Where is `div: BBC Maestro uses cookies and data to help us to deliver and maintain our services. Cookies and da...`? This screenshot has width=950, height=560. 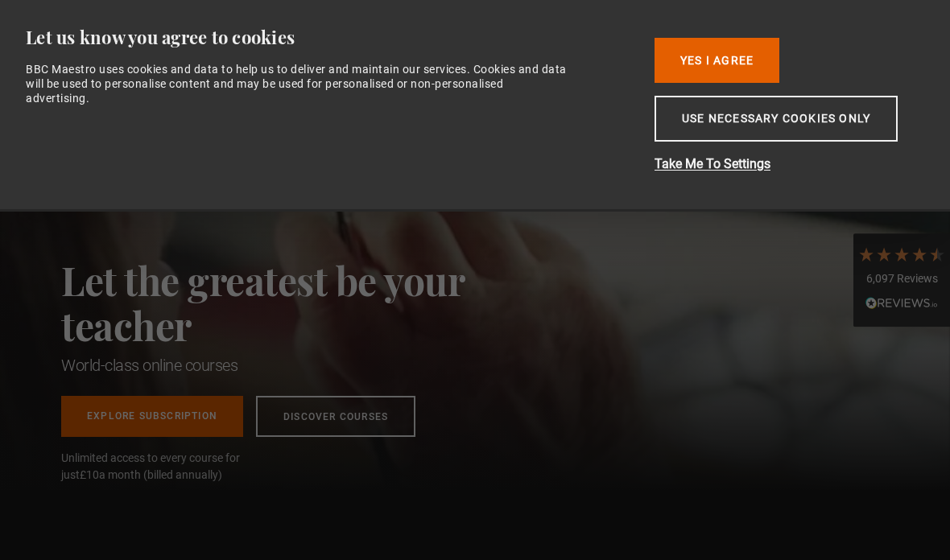
div: BBC Maestro uses cookies and data to help us to deliver and maintain our services. Cookies and da... is located at coordinates (297, 83).